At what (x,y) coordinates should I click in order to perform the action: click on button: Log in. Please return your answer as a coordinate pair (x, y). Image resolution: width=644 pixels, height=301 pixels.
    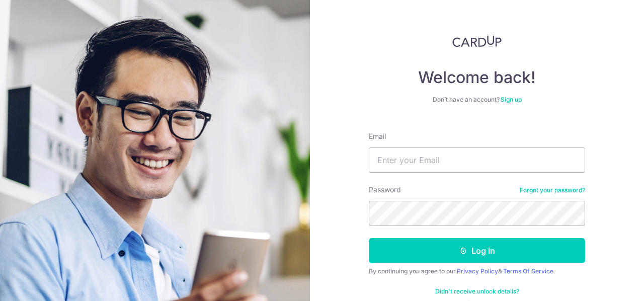
    Looking at the image, I should click on (477, 251).